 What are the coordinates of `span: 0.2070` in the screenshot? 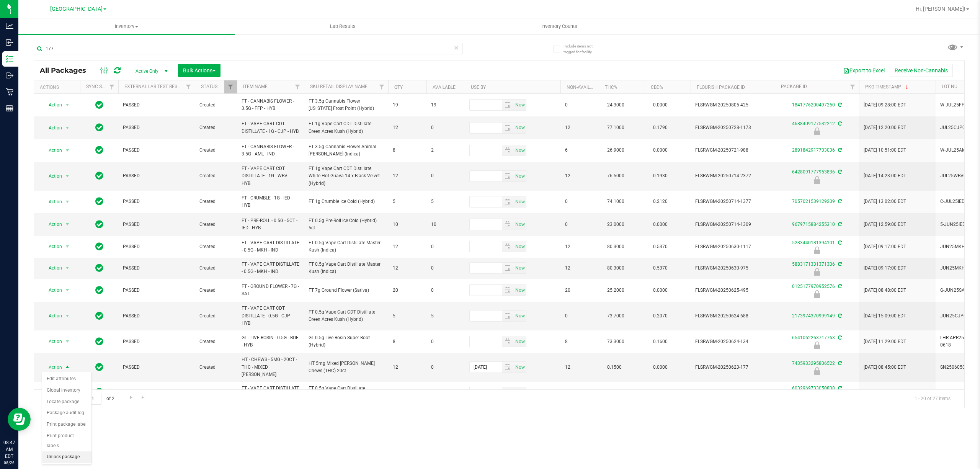 It's located at (661, 316).